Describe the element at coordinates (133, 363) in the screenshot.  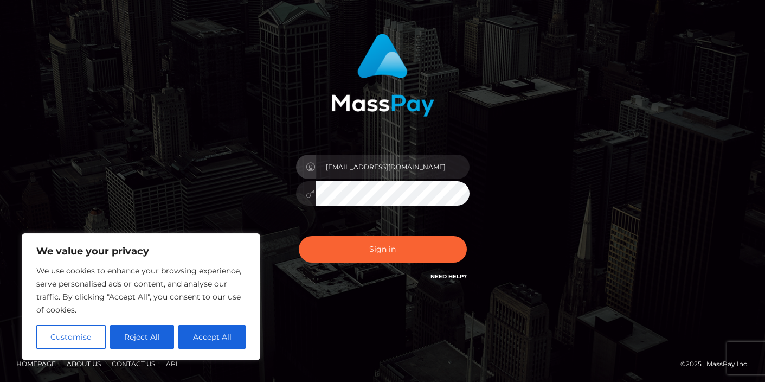
I see `a: Contact Us` at that location.